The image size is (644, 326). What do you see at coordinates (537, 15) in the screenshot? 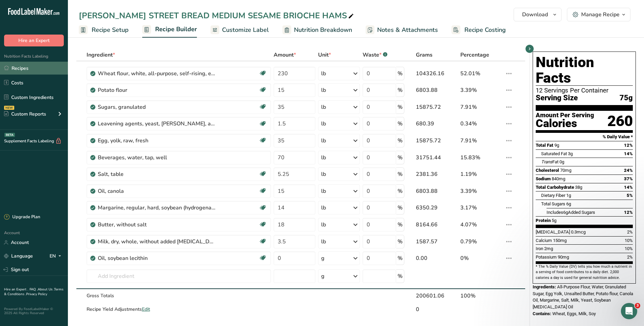
I see `button: Download` at bounding box center [537, 15].